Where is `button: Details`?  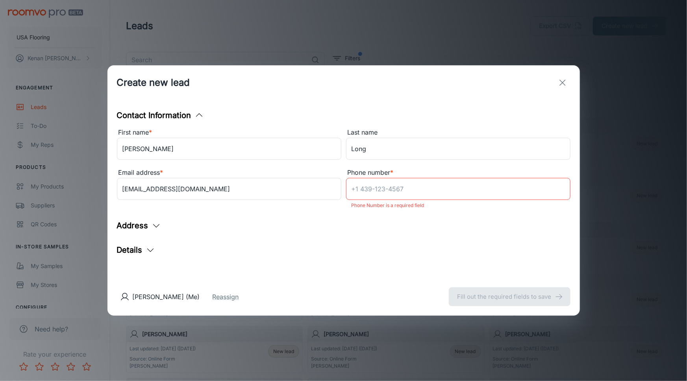 button: Details is located at coordinates (136, 250).